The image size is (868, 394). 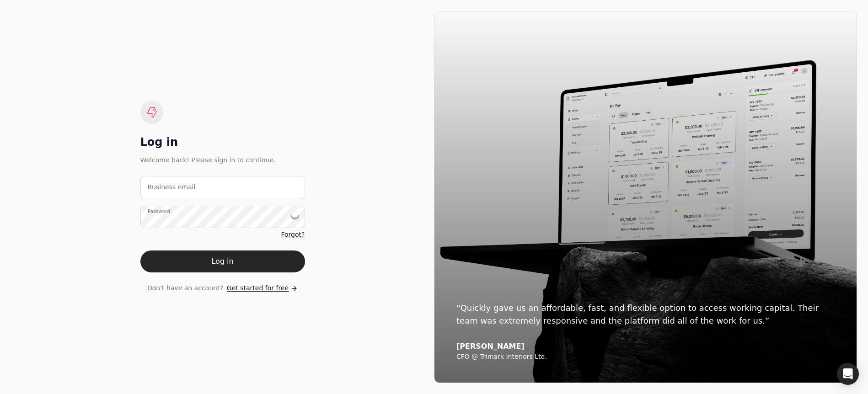 I want to click on span: Don't have an account?, so click(x=185, y=288).